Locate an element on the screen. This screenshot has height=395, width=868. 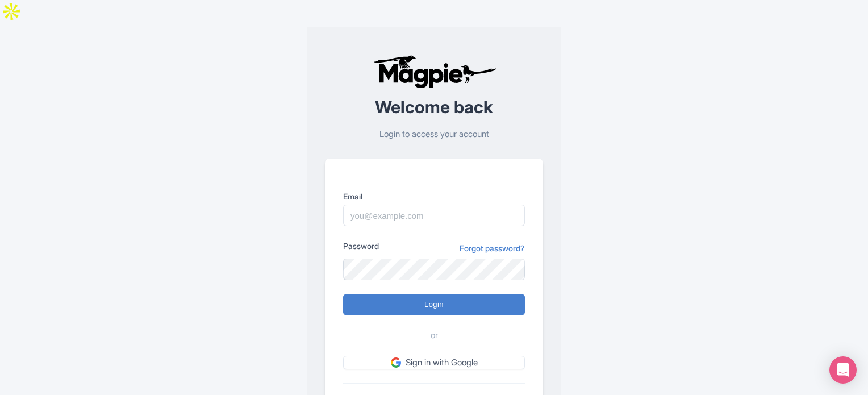
label: Password is located at coordinates (361, 246).